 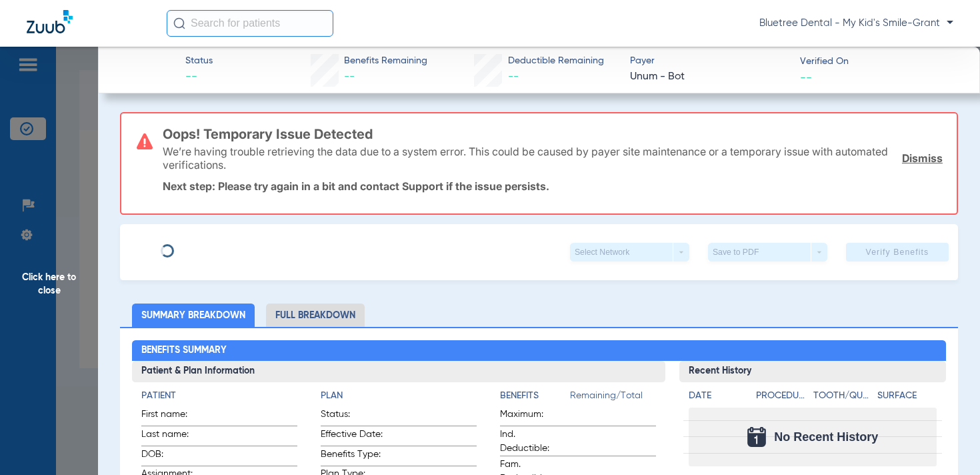 What do you see at coordinates (354, 436) in the screenshot?
I see `span: Effective Date:` at bounding box center [354, 436].